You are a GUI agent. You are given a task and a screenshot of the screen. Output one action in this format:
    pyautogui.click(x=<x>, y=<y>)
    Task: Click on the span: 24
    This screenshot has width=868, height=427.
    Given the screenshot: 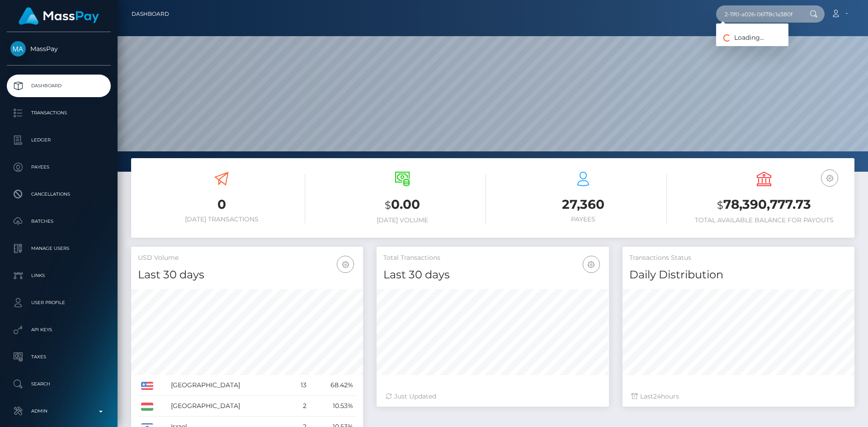 What is the action you would take?
    pyautogui.click(x=657, y=396)
    